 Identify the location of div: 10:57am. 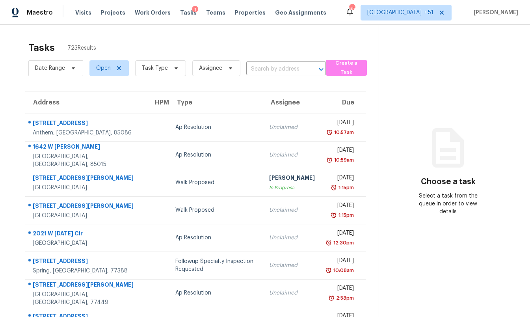
(343, 132).